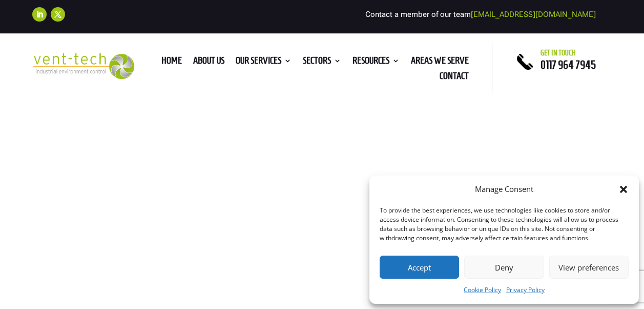 This screenshot has width=644, height=309. What do you see at coordinates (376, 63) in the screenshot?
I see `a: Resources` at bounding box center [376, 63].